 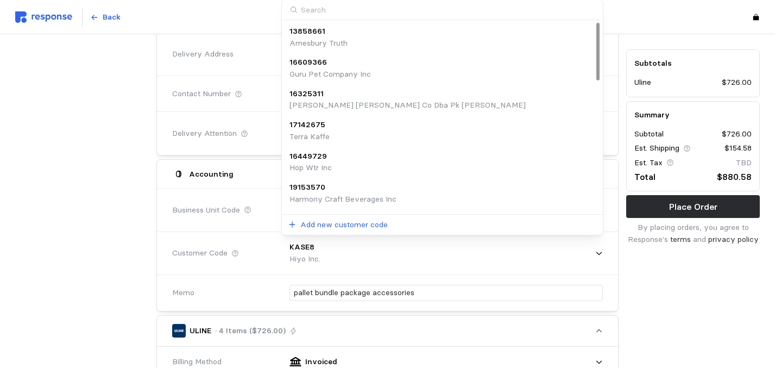 What do you see at coordinates (203, 54) in the screenshot?
I see `span: Delivery Address` at bounding box center [203, 54].